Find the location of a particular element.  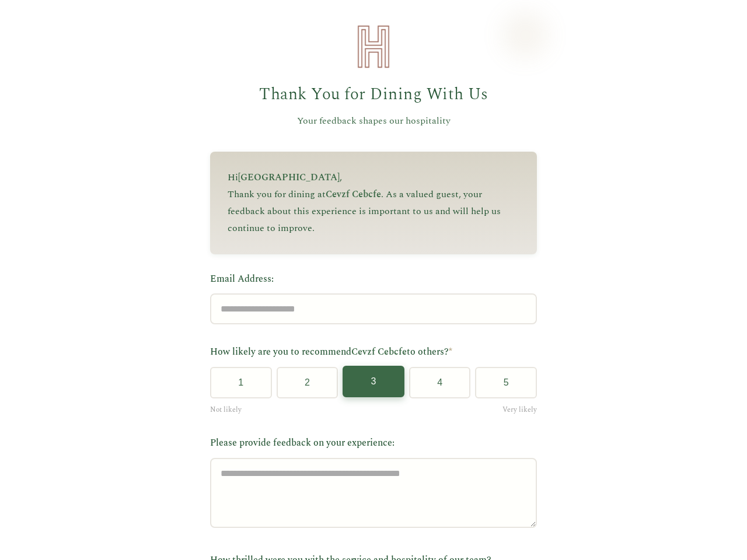

img: Heirloom Hospitality Logo is located at coordinates (374, 47).